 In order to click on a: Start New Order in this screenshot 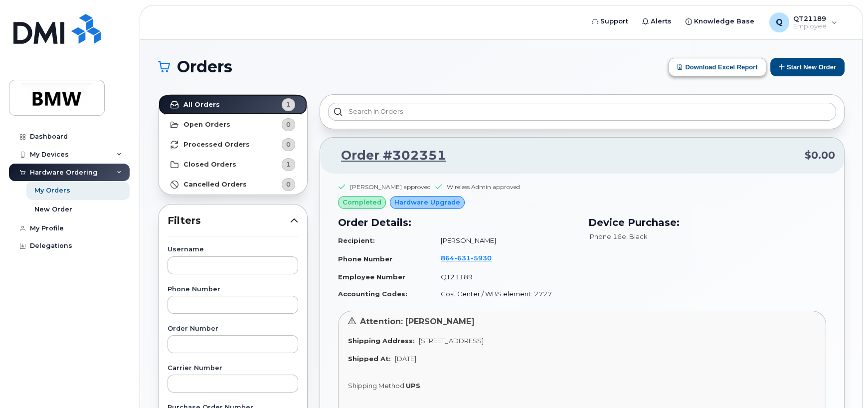, I will do `click(807, 67)`.